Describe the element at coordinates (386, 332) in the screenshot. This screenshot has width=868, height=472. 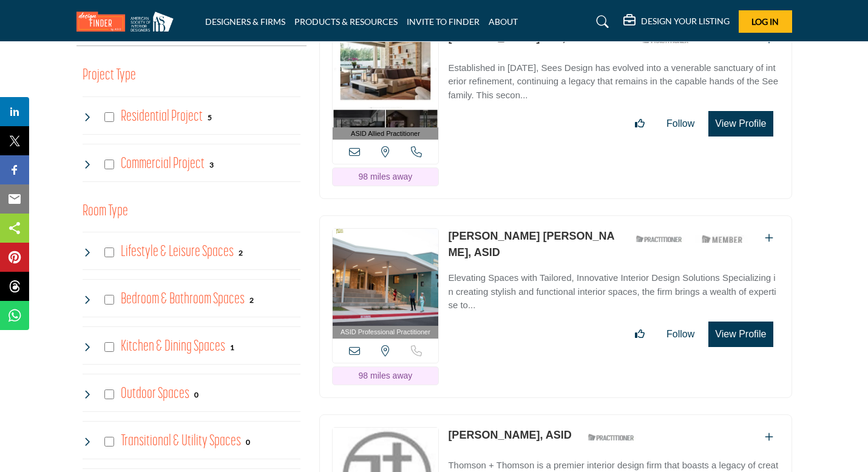
I see `span: ASID Professional Practitioner` at that location.